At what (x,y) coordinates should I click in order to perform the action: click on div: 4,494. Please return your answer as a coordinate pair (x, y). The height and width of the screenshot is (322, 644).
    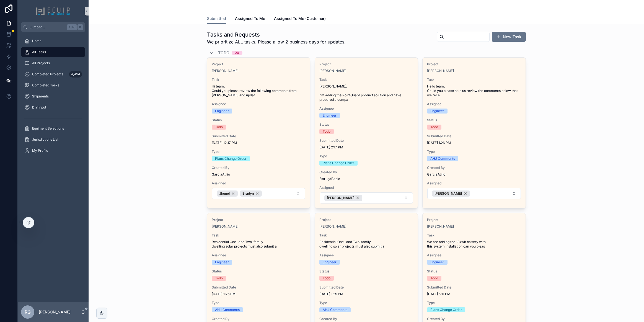
    Looking at the image, I should click on (75, 74).